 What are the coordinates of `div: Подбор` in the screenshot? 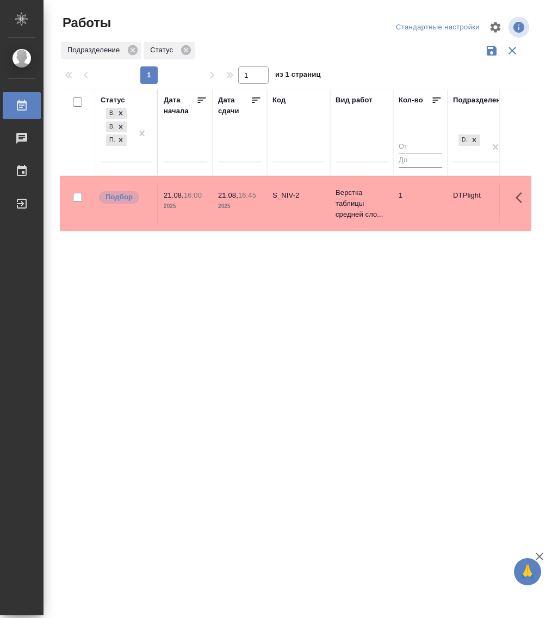 It's located at (110, 140).